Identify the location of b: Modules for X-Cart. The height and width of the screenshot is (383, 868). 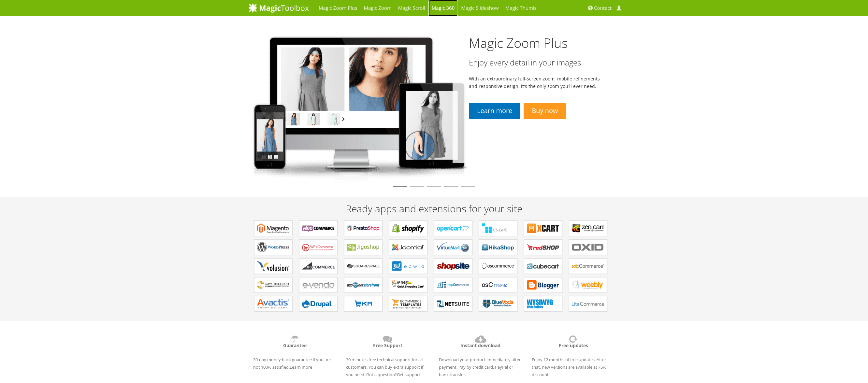
(543, 228).